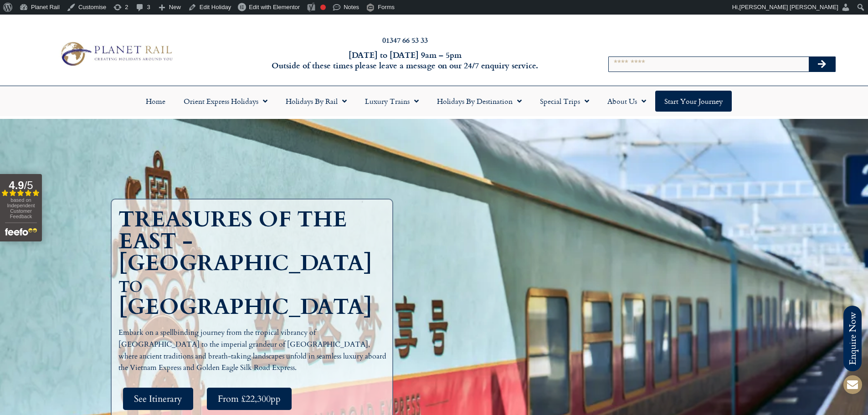 This screenshot has height=415, width=868. Describe the element at coordinates (323, 8) in the screenshot. I see `div: Focus keyphrase not set` at that location.